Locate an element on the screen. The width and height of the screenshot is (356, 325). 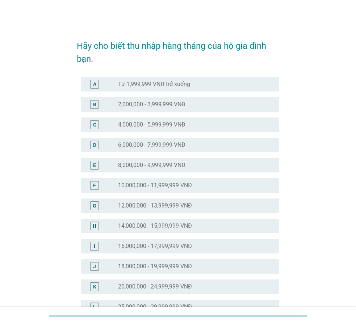
label: 6,000,000 - 7,999,999 VNĐ is located at coordinates (152, 145).